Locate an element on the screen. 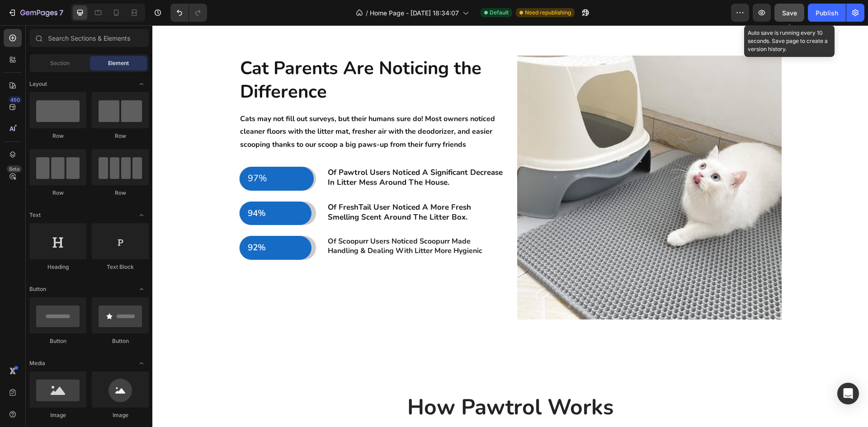  p: 94% is located at coordinates (124, 188).